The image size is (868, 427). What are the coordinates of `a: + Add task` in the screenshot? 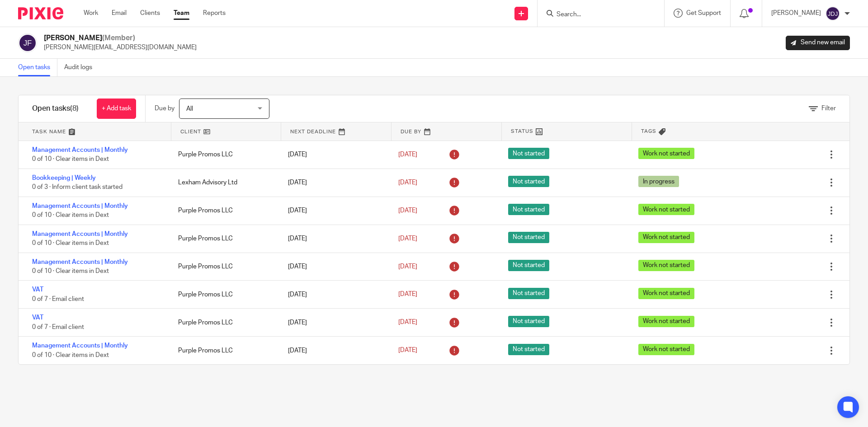 It's located at (116, 109).